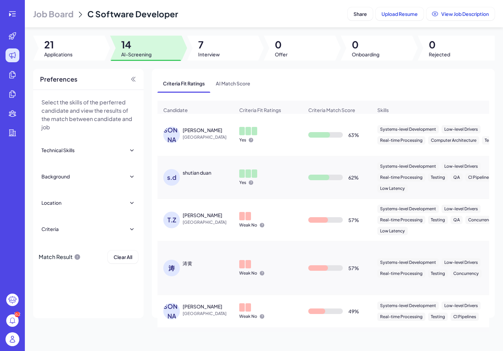 This screenshot has height=351, width=503. What do you see at coordinates (58, 54) in the screenshot?
I see `span: Applications` at bounding box center [58, 54].